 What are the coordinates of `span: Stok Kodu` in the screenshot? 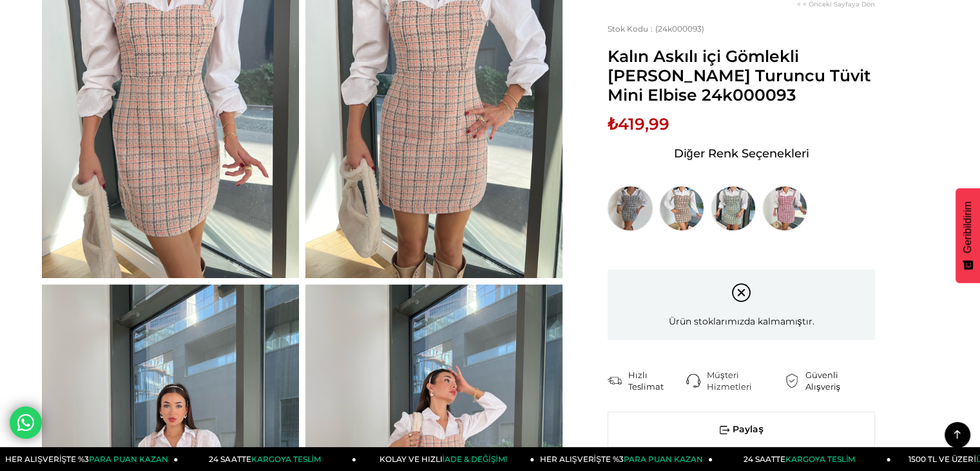 It's located at (631, 28).